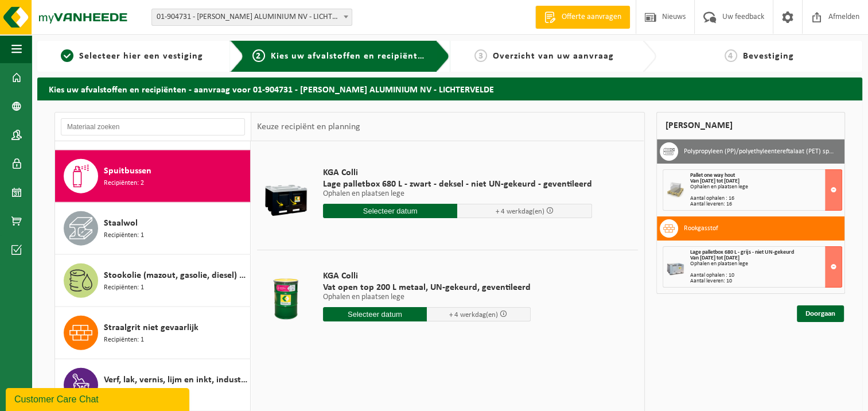 This screenshot has height=411, width=868. Describe the element at coordinates (153, 127) in the screenshot. I see `input: Materiaal zoeken` at that location.